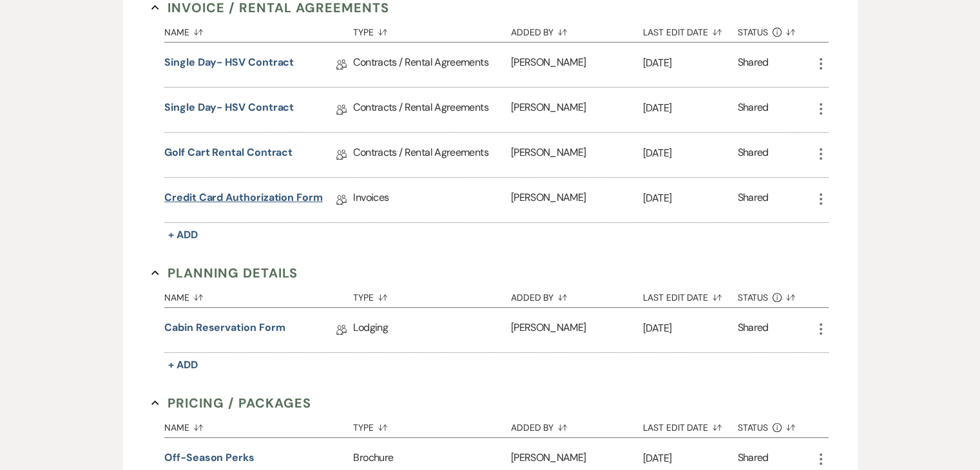  I want to click on div: Lodging, so click(432, 330).